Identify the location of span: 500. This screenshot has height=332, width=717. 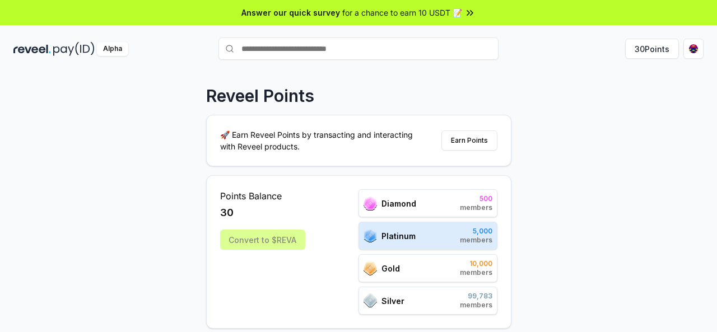
(476, 199).